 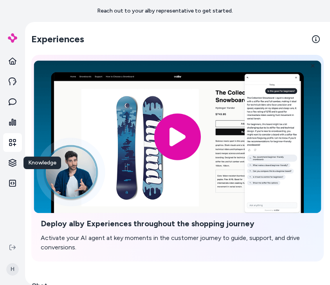 I want to click on h2: Deploy alby Experiences throughout the shopping journey, so click(x=177, y=224).